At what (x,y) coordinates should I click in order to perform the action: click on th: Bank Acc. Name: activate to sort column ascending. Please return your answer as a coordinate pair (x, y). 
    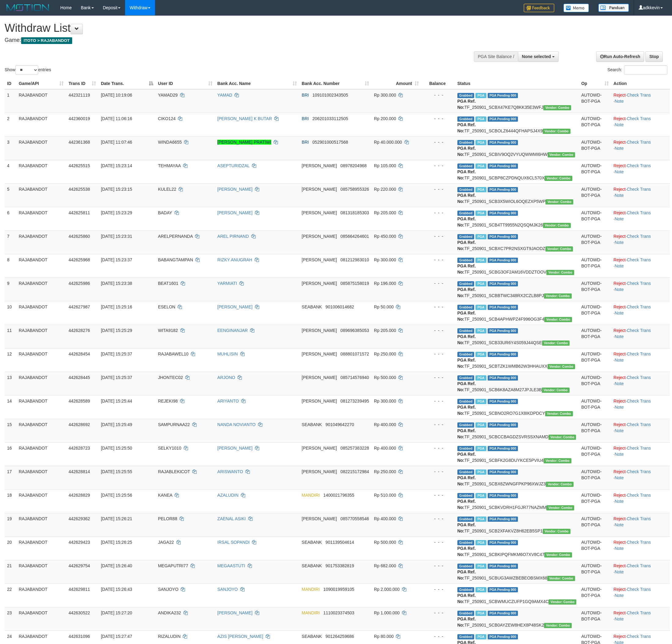
    Looking at the image, I should click on (257, 83).